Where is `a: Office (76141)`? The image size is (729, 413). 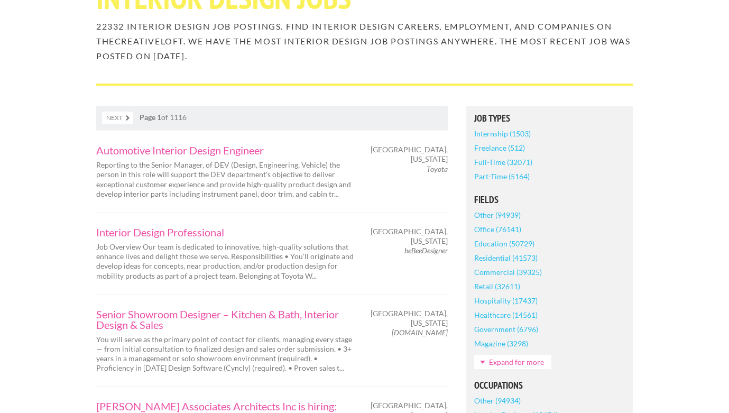
a: Office (76141) is located at coordinates (497, 229).